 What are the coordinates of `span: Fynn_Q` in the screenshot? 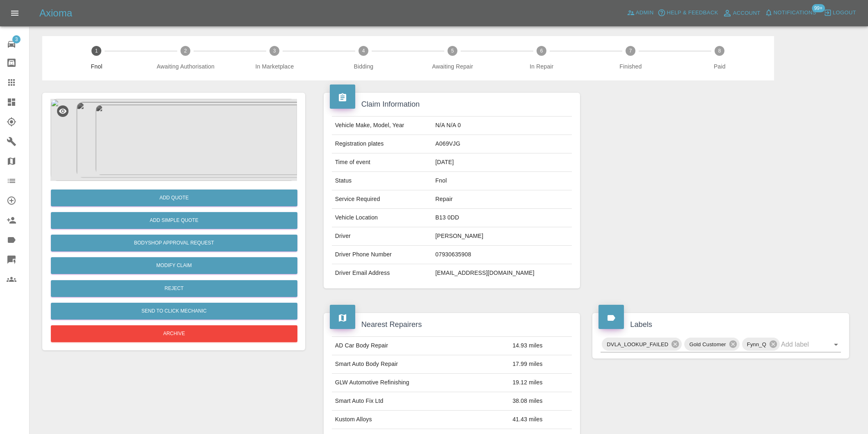 It's located at (756, 344).